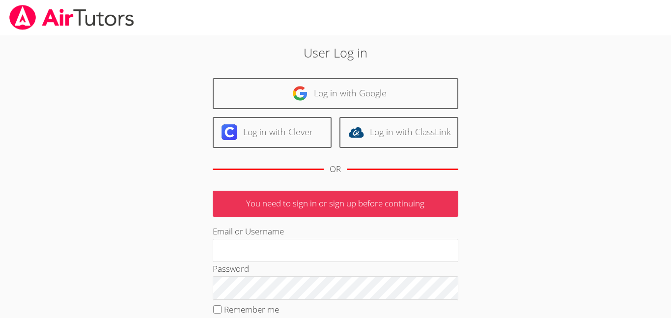 The image size is (671, 318). Describe the element at coordinates (399, 132) in the screenshot. I see `a: Log in with ClassLink` at that location.